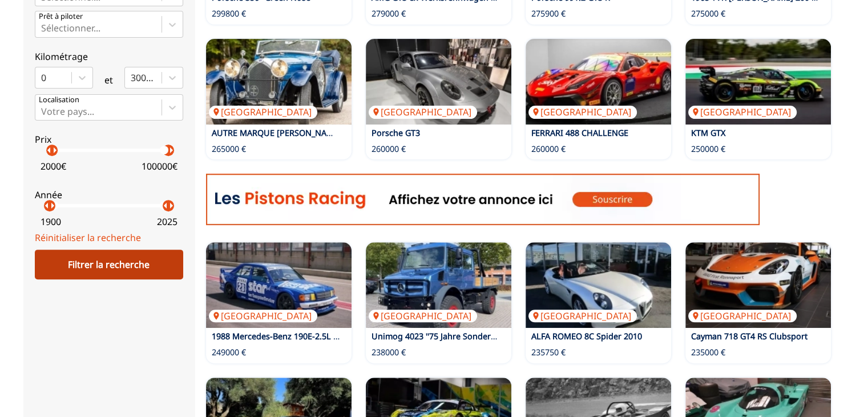 The height and width of the screenshot is (417, 868). I want to click on p: 250000 €, so click(708, 149).